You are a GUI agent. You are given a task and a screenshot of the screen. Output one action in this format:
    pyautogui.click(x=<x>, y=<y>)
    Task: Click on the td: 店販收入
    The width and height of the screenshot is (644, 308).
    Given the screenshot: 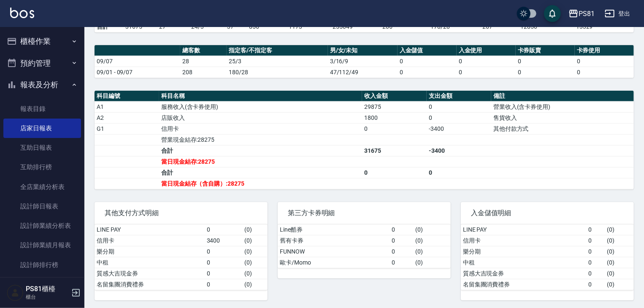 What is the action you would take?
    pyautogui.click(x=261, y=118)
    